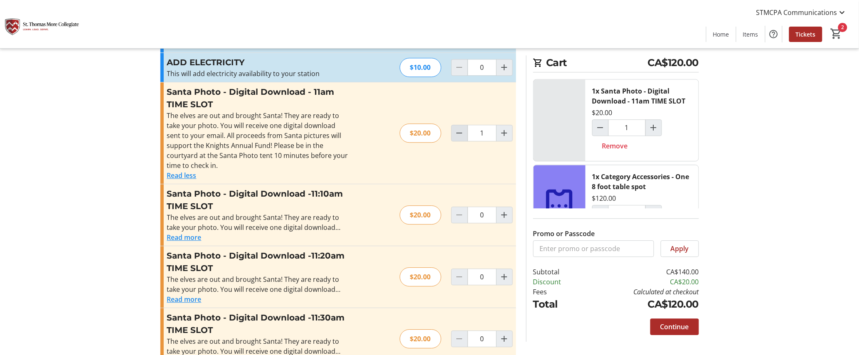 This screenshot has height=355, width=859. What do you see at coordinates (680, 249) in the screenshot?
I see `button: Apply` at bounding box center [680, 249].